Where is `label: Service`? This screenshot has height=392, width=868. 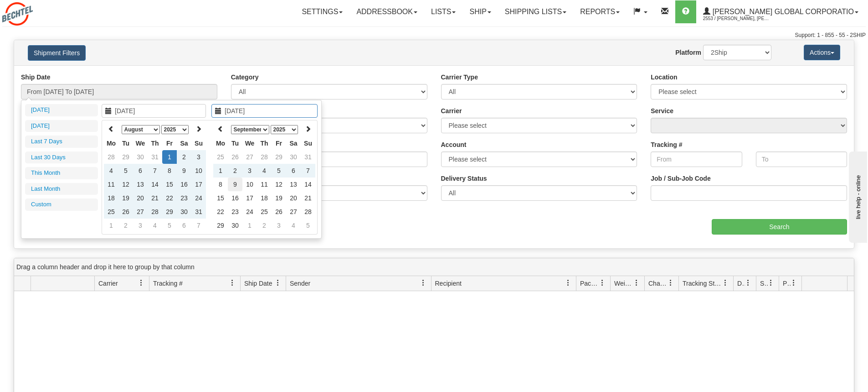
label: Service is located at coordinates (662, 110).